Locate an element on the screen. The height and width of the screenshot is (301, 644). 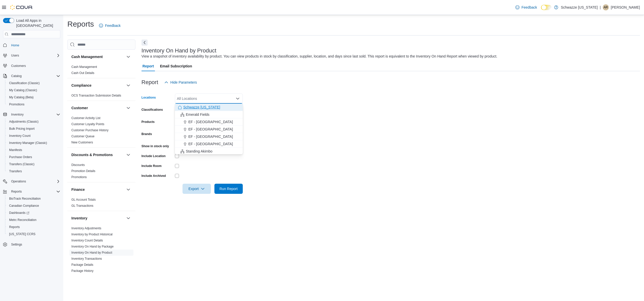
a: Reports is located at coordinates (14, 227).